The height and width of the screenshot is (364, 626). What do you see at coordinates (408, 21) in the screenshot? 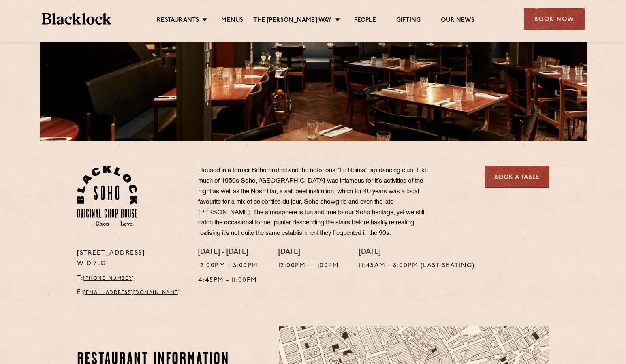
I see `a: Gifting` at bounding box center [408, 21].